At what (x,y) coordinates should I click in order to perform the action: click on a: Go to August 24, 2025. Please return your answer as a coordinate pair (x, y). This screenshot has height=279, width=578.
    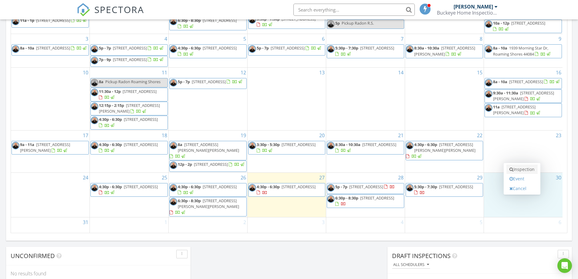
    Looking at the image, I should click on (86, 177).